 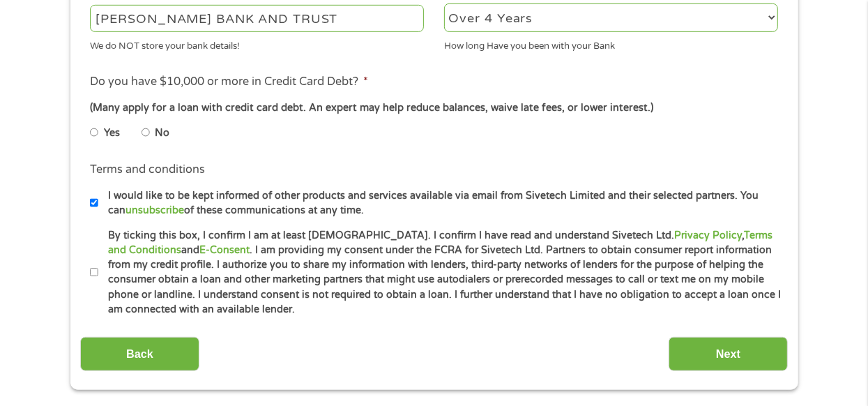 What do you see at coordinates (111, 133) in the screenshot?
I see `label: Yes` at bounding box center [111, 133].